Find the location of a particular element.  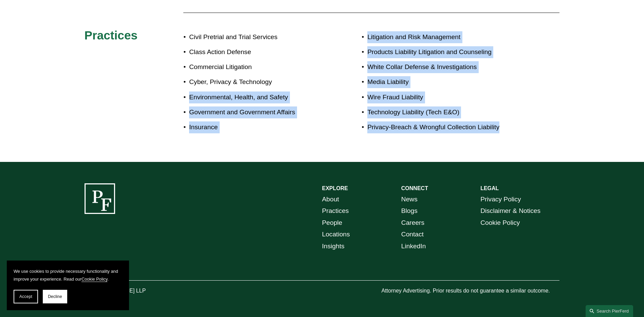

p: Litigation and Risk Management is located at coordinates (444, 37).